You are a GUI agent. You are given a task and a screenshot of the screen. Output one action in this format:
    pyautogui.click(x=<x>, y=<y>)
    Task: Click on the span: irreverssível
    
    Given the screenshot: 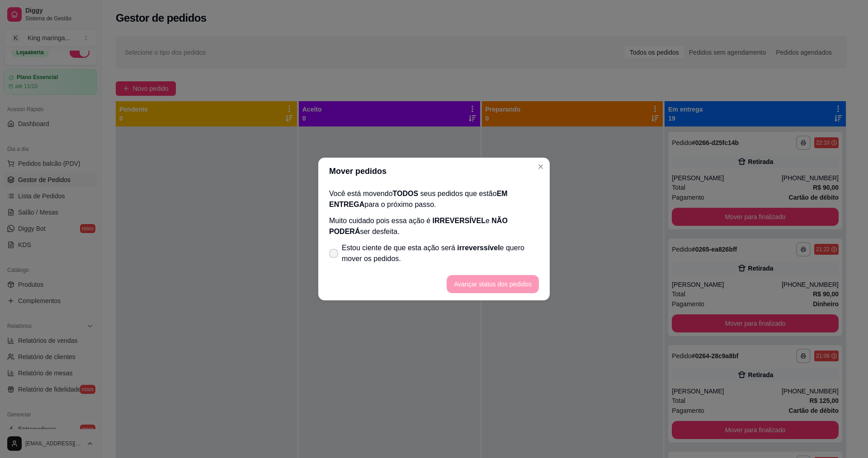 What is the action you would take?
    pyautogui.click(x=478, y=248)
    